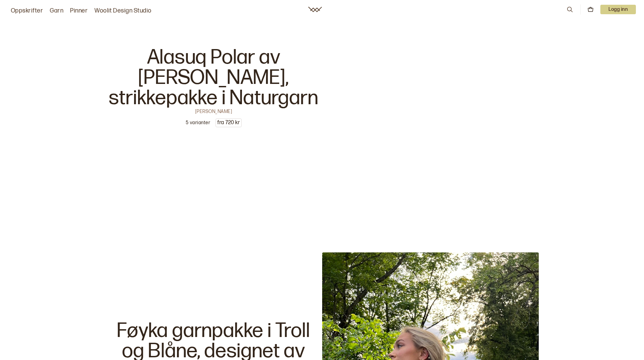 The width and height of the screenshot is (644, 360). What do you see at coordinates (229, 123) in the screenshot?
I see `p: fra 720 kr` at bounding box center [229, 123].